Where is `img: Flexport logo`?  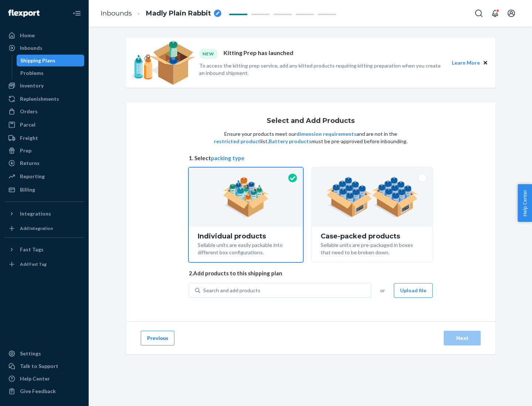 img: Flexport logo is located at coordinates (23, 14).